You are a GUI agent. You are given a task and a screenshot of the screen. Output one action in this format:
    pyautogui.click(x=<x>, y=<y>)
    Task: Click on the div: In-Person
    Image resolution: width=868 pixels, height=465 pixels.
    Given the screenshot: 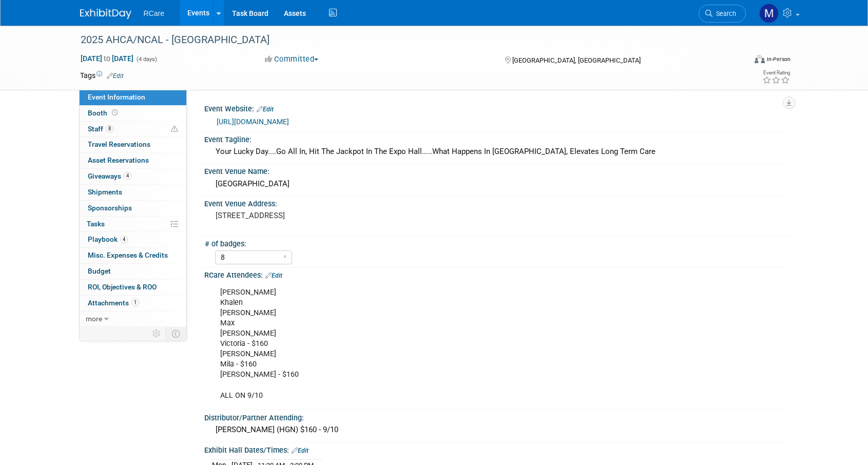 What is the action you would take?
    pyautogui.click(x=778, y=59)
    